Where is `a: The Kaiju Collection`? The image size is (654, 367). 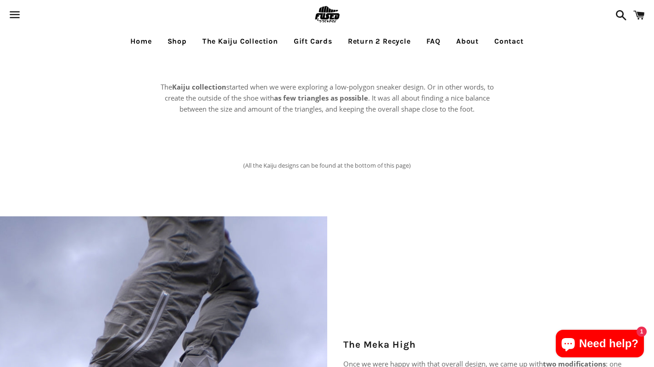
a: The Kaiju Collection is located at coordinates (240, 41).